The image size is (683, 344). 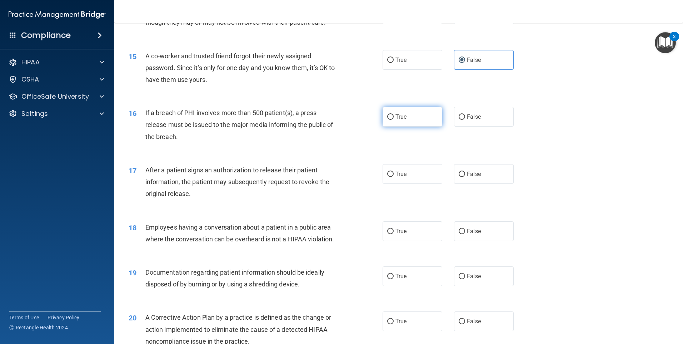 What do you see at coordinates (39, 327) in the screenshot?
I see `span: Ⓒ Rectangle Health 2024` at bounding box center [39, 327].